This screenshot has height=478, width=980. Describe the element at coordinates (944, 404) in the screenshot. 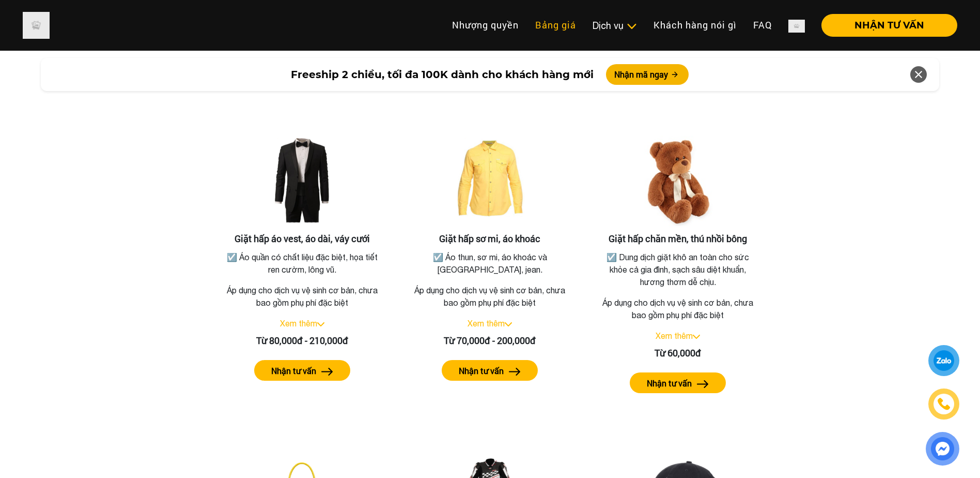

I see `img: phone-icon` at that location.